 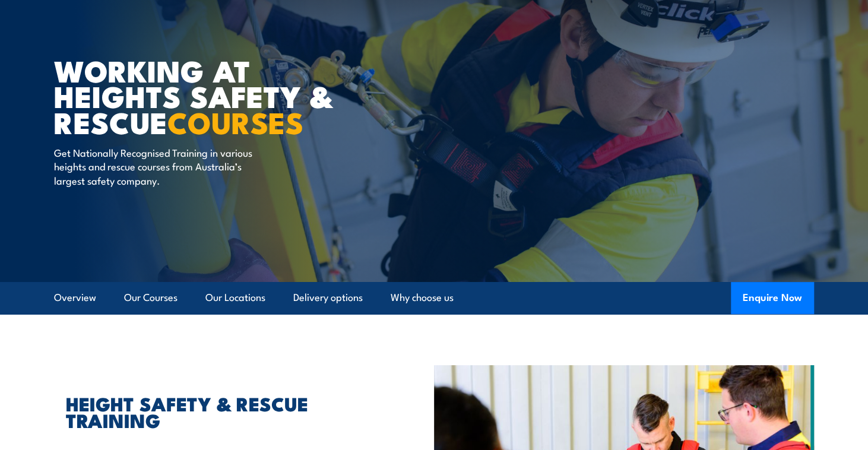 What do you see at coordinates (235, 122) in the screenshot?
I see `strong: COURSES` at bounding box center [235, 122].